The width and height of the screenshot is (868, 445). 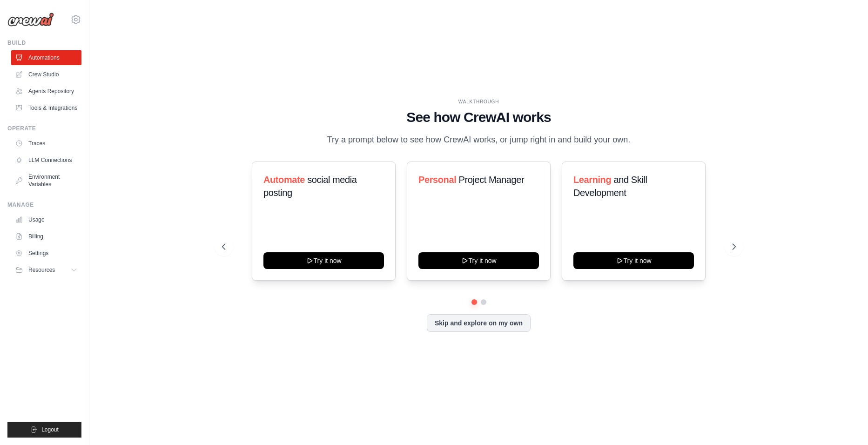 I want to click on a: Usage, so click(x=46, y=220).